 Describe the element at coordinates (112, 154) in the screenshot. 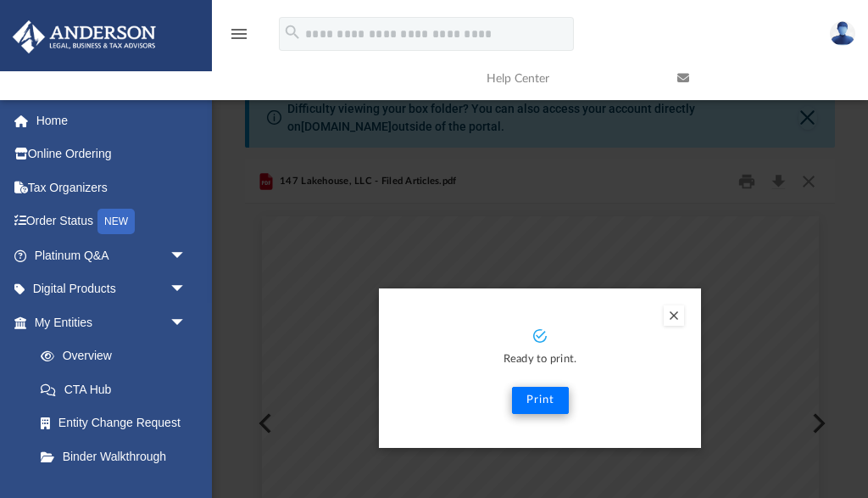

I see `a: Online Ordering` at that location.